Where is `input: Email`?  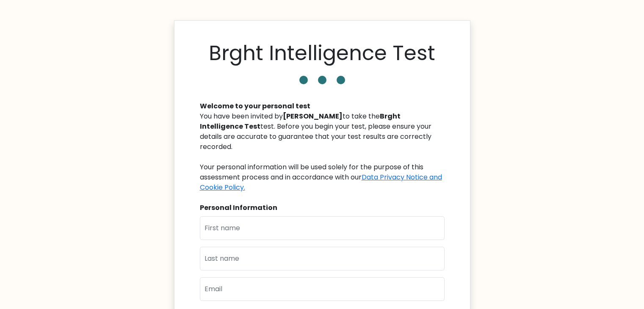
input: Email is located at coordinates (322, 289).